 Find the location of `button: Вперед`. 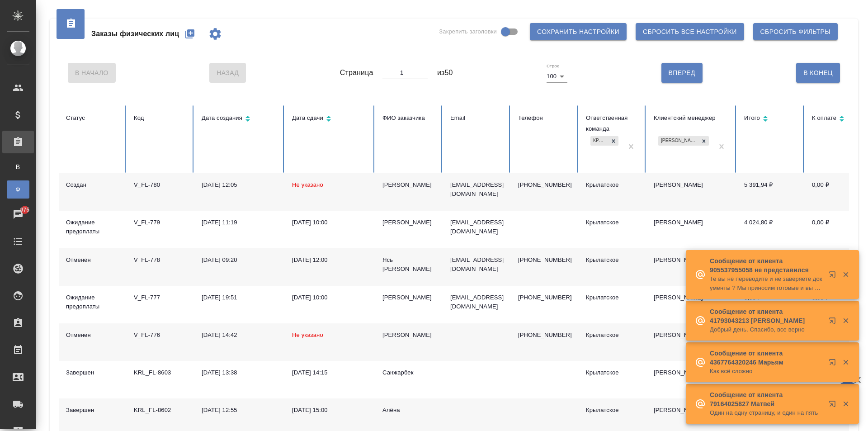

button: Вперед is located at coordinates (682, 73).